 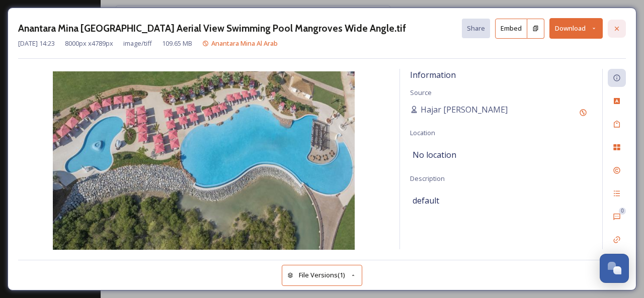 I want to click on button: Open Chat, so click(x=614, y=268).